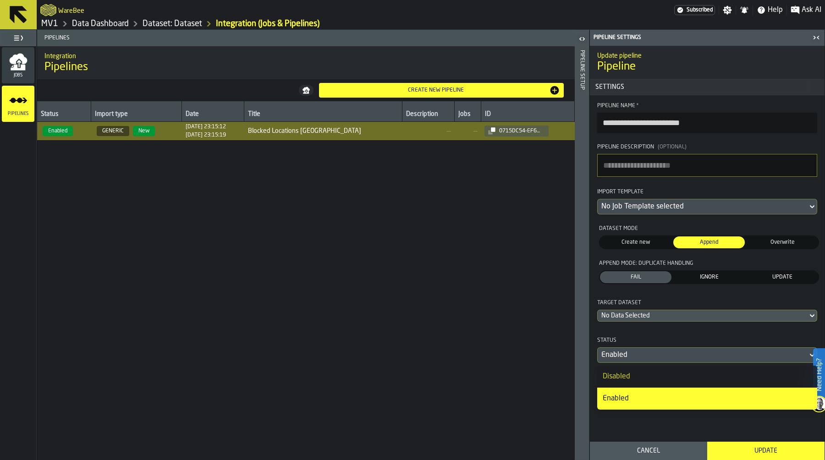  I want to click on div: Disabled, so click(707, 377).